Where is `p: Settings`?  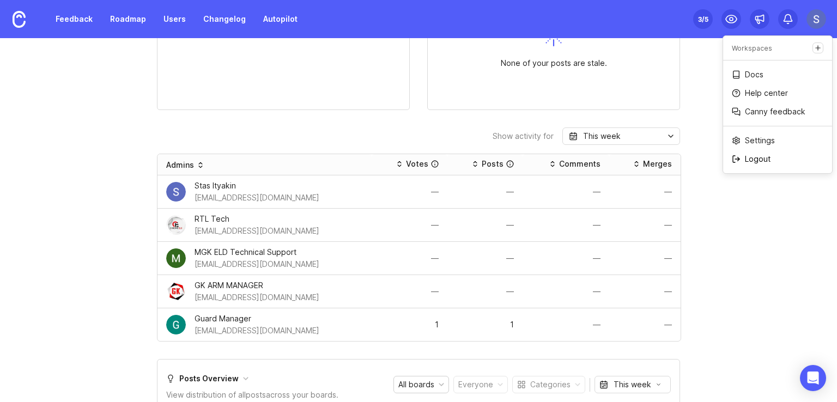 p: Settings is located at coordinates (760, 141).